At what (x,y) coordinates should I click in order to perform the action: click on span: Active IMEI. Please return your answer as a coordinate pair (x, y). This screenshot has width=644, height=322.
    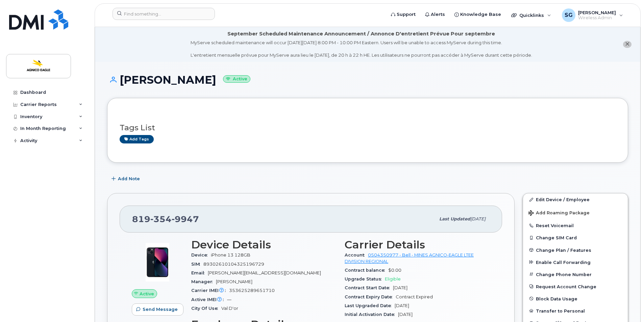
    Looking at the image, I should click on (209, 300).